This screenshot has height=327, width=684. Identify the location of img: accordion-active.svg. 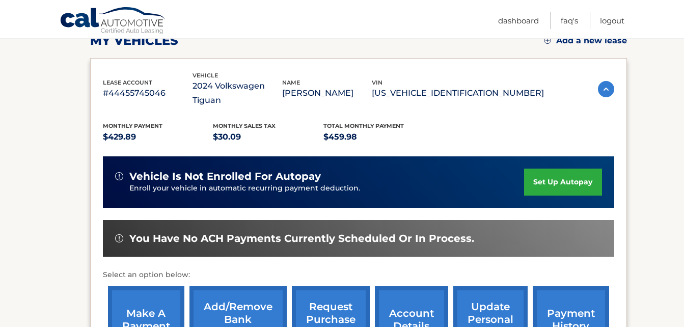
(606, 89).